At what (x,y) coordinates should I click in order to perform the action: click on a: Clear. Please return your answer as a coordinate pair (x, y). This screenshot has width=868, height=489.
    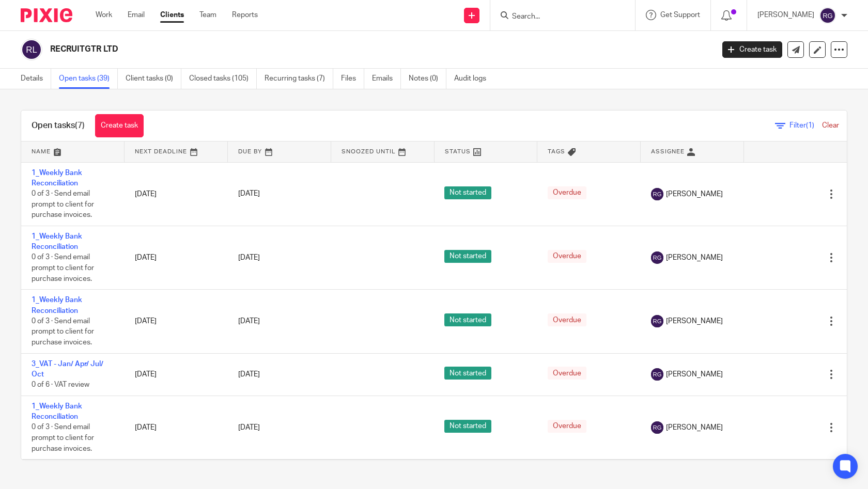
    Looking at the image, I should click on (830, 126).